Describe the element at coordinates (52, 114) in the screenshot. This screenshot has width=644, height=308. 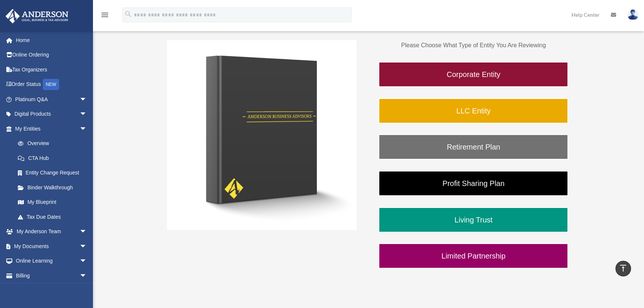
I see `a: Digital Productsarrow_drop_down` at that location.